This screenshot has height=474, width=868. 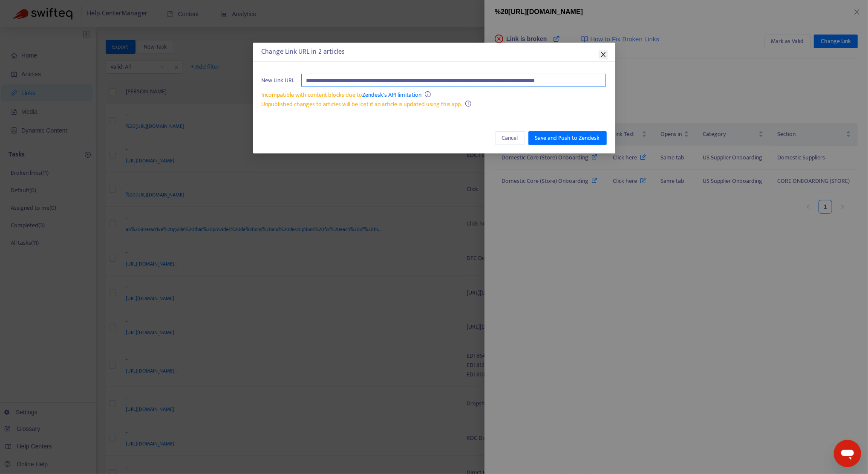 What do you see at coordinates (568, 138) in the screenshot?
I see `span: Save and Push to Zendesk` at bounding box center [568, 138].